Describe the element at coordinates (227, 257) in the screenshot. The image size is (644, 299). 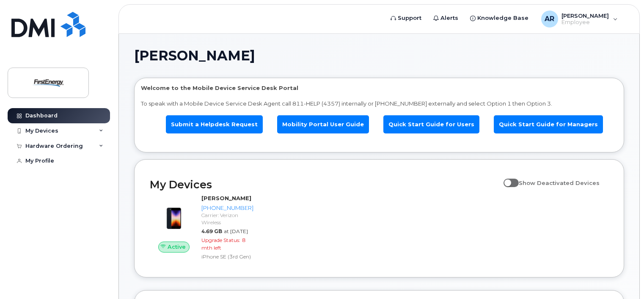
I see `div: iPhone SE (3rd Gen)` at that location.